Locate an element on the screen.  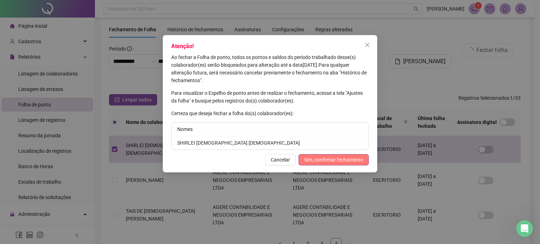
span: Nomes is located at coordinates (185, 129).